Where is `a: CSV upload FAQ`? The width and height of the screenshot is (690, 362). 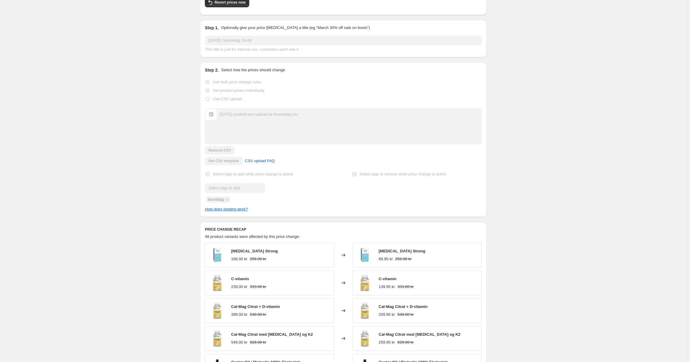
a: CSV upload FAQ is located at coordinates (260, 161).